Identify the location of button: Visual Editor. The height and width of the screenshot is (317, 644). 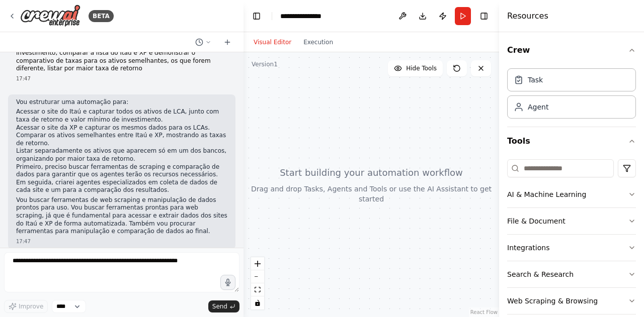
(272, 42).